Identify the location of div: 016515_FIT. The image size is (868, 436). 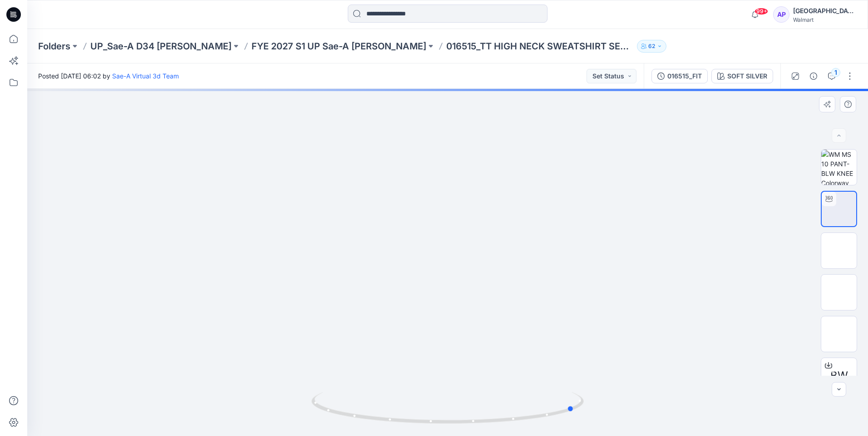
(685, 77).